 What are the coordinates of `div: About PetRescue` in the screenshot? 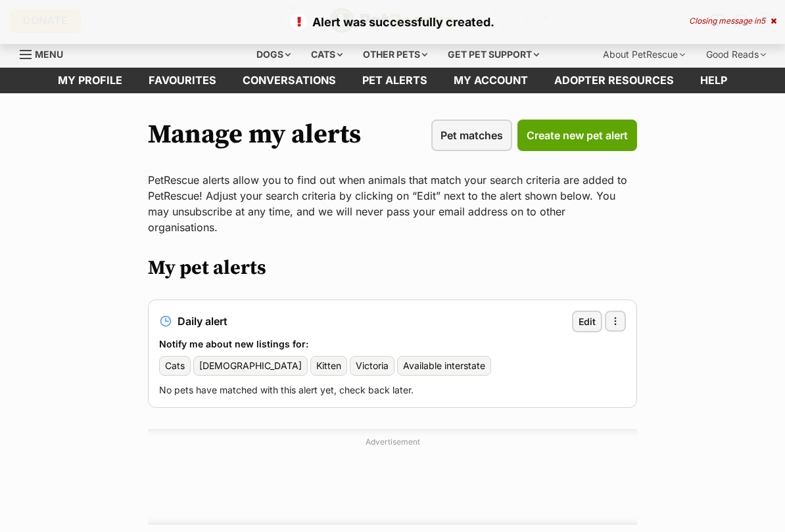 It's located at (644, 55).